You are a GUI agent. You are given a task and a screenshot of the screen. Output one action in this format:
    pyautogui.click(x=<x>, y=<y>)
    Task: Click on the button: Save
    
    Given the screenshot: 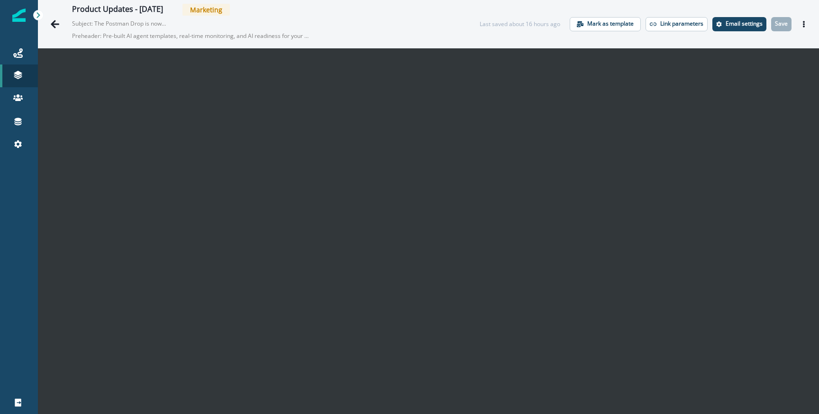 What is the action you would take?
    pyautogui.click(x=781, y=24)
    